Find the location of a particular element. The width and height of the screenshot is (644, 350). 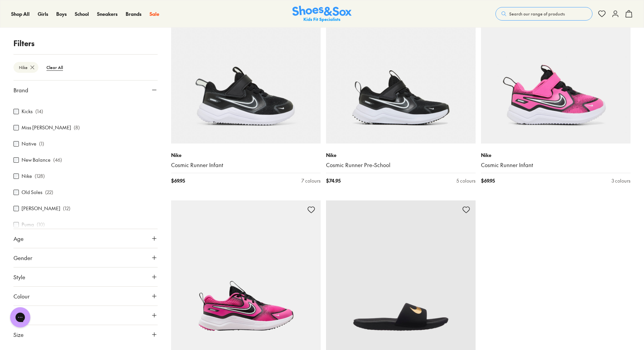

span: Gender is located at coordinates (23, 258).